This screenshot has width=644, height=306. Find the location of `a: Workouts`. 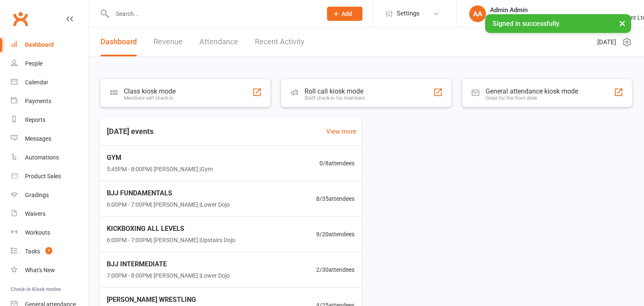

a: Workouts is located at coordinates (49, 232).